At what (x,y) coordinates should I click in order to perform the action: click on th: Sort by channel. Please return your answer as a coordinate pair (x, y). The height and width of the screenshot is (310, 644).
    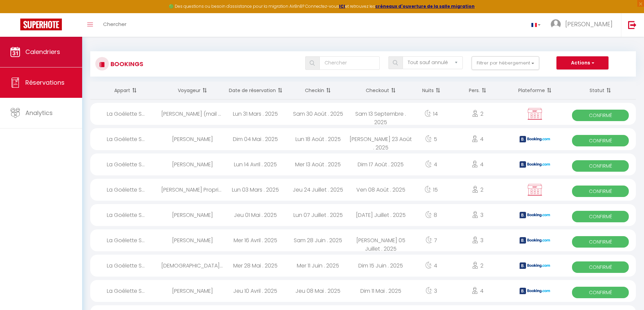
    Looking at the image, I should click on (535, 90).